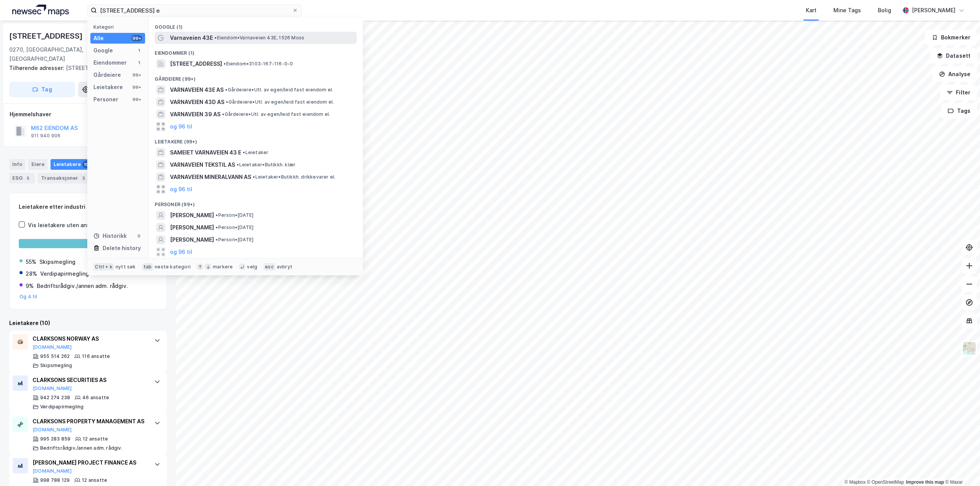 This screenshot has width=980, height=486. I want to click on div: Alle, so click(98, 38).